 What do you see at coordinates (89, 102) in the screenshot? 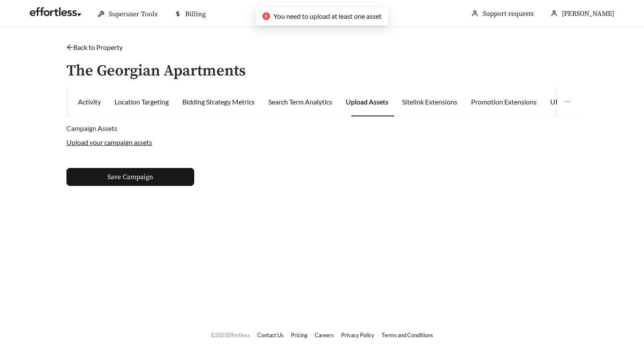
I see `div: Activity` at bounding box center [89, 102].